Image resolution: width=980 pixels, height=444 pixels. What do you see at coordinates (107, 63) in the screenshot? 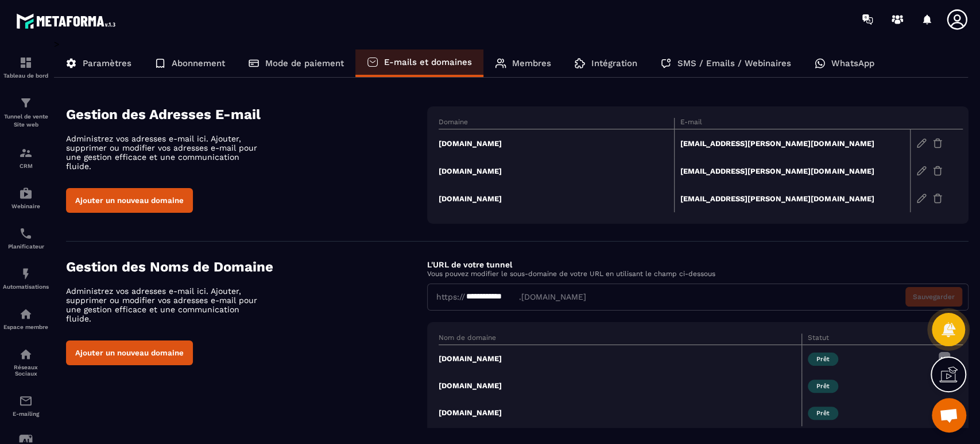
I see `p: Paramètres` at bounding box center [107, 63].